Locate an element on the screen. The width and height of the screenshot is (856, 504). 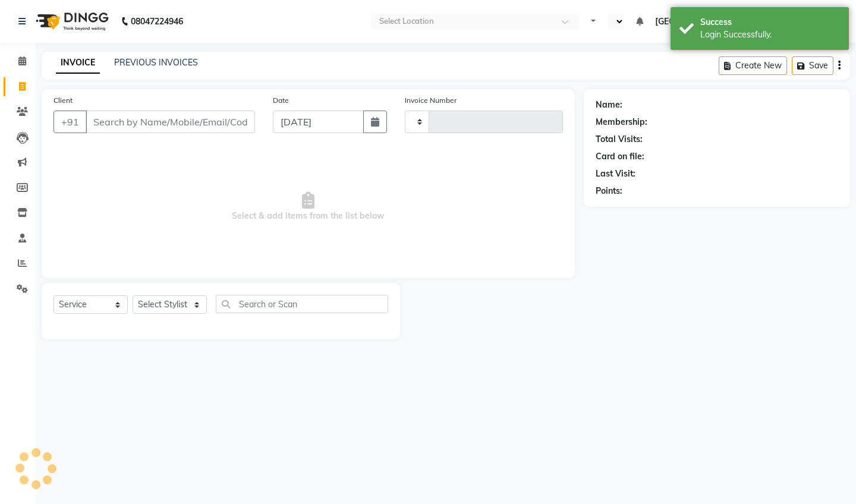
label: Client is located at coordinates (63, 100).